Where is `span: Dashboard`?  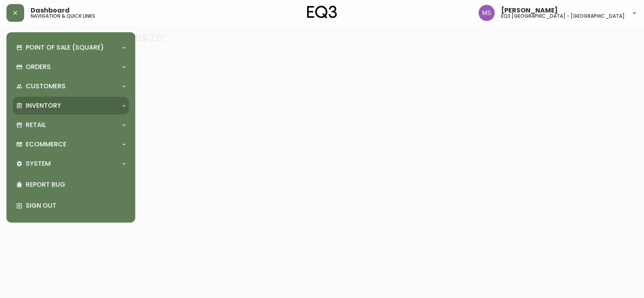 span: Dashboard is located at coordinates (50, 10).